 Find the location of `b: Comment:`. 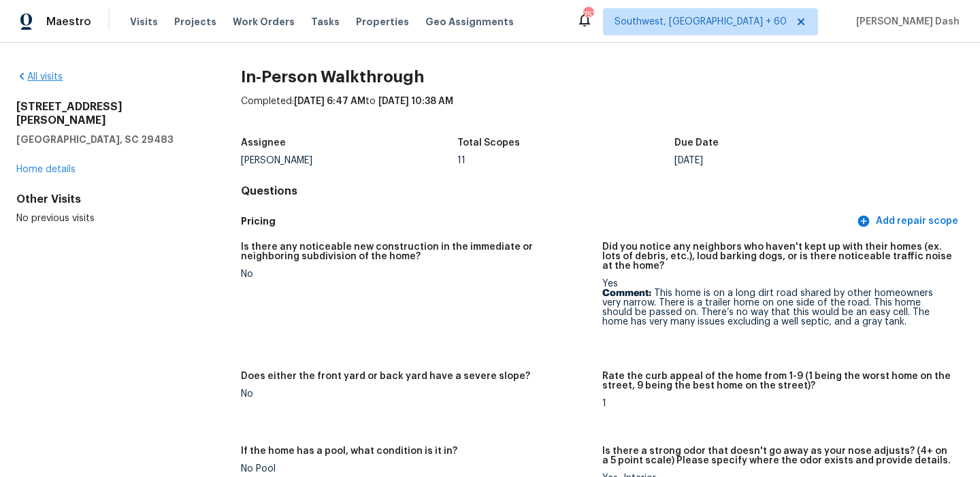

b: Comment: is located at coordinates (627, 294).